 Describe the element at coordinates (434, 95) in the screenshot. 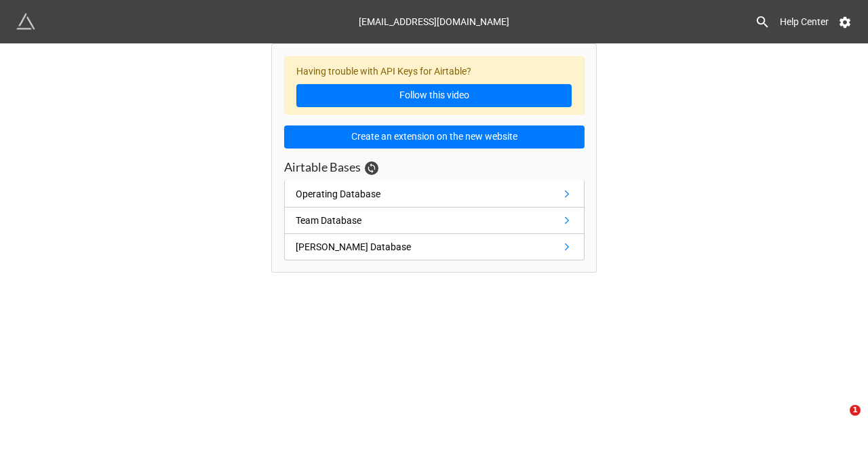

I see `a: Follow this video` at that location.